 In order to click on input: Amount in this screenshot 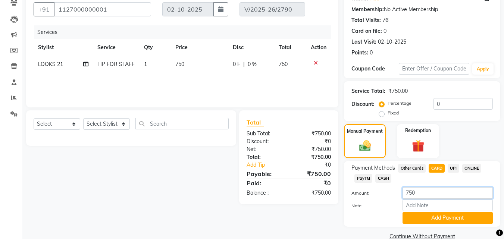, I will do `click(448, 193)`.